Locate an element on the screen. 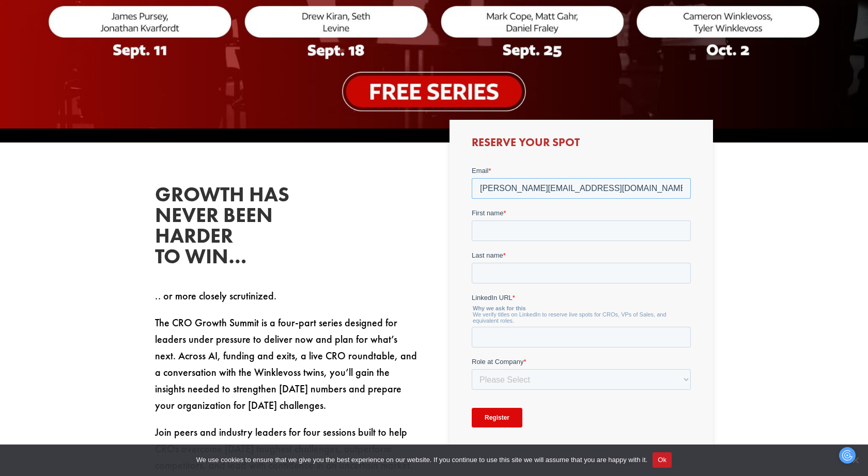 The height and width of the screenshot is (476, 868). button: Ok is located at coordinates (662, 460).